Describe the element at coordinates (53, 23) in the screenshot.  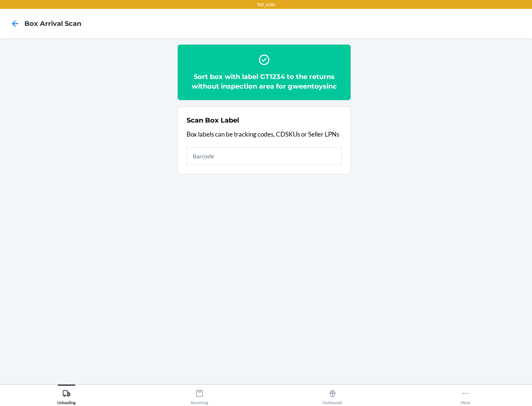
I see `h4: Box Arrival Scan` at that location.